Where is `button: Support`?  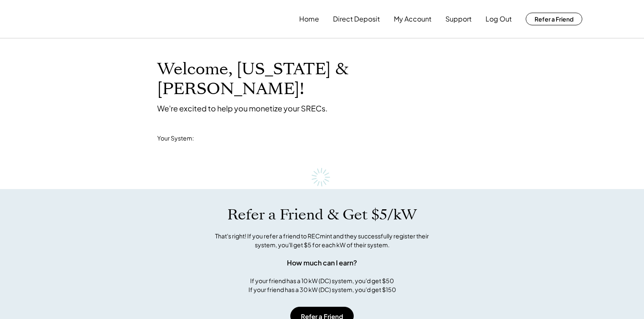 button: Support is located at coordinates (459, 19).